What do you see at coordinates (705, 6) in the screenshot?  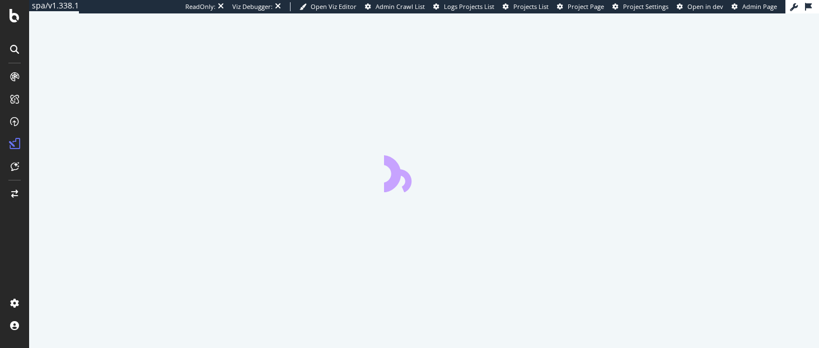 I see `span: Open in dev` at bounding box center [705, 6].